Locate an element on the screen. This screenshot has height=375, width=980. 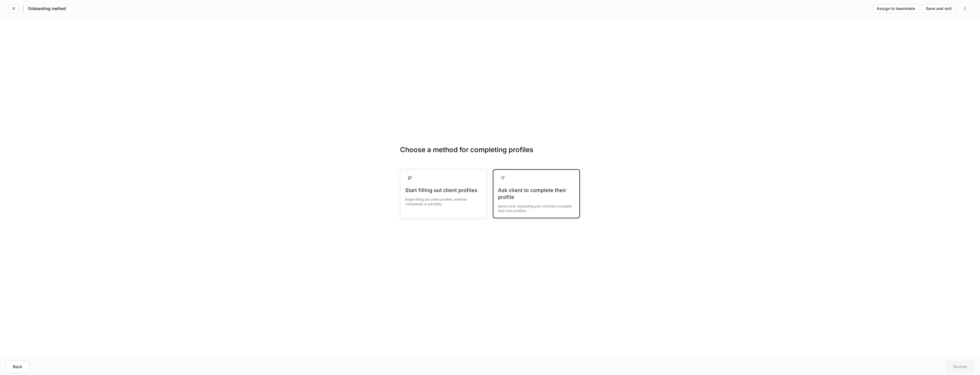
button: Assign to teammate is located at coordinates (896, 9).